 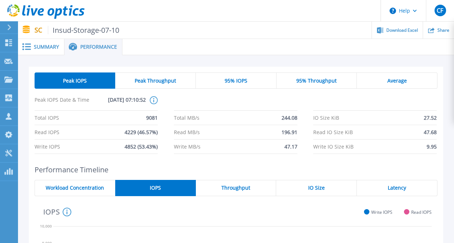 What do you see at coordinates (440, 10) in the screenshot?
I see `span: CF` at bounding box center [440, 10].